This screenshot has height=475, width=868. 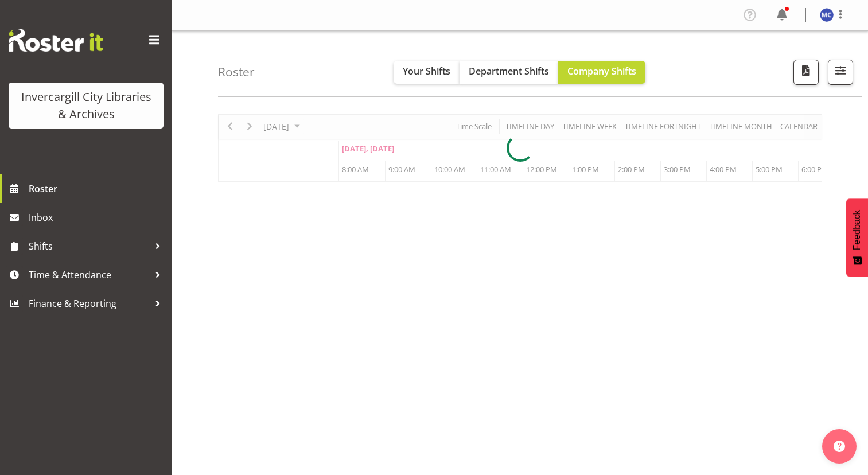 What do you see at coordinates (840, 72) in the screenshot?
I see `button: Filter Shifts` at bounding box center [840, 72].